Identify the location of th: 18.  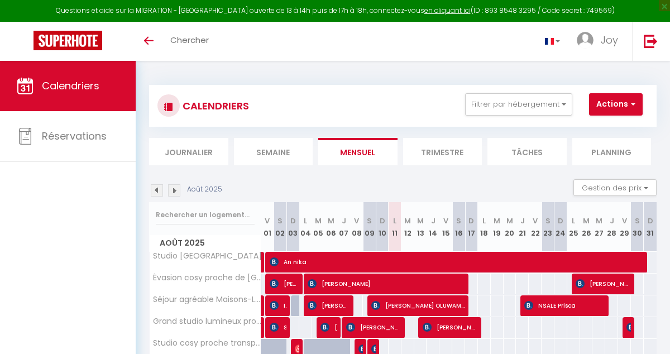
(484, 227).